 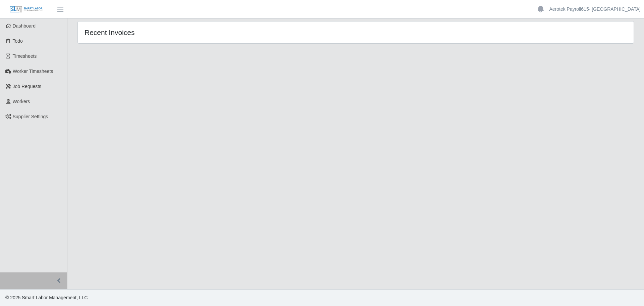 What do you see at coordinates (27, 86) in the screenshot?
I see `span: Job Requests` at bounding box center [27, 86].